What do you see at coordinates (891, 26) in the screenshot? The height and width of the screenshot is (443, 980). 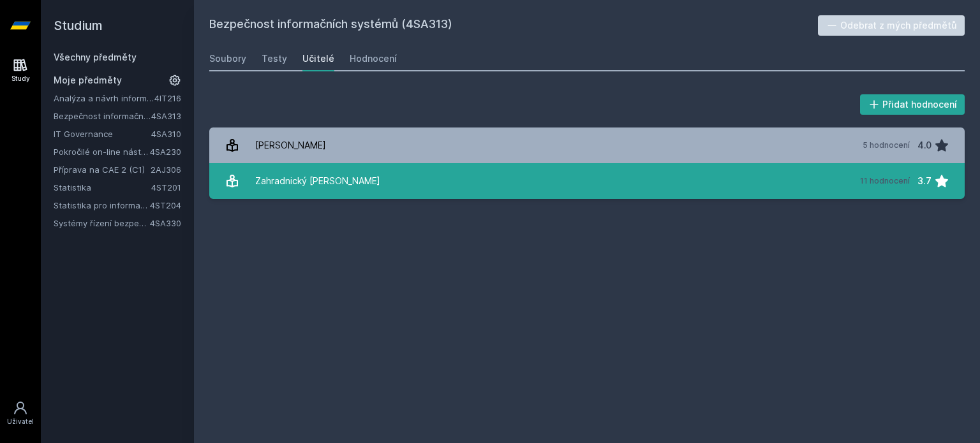 I see `button: Odebrat z mých předmětů` at bounding box center [891, 26].